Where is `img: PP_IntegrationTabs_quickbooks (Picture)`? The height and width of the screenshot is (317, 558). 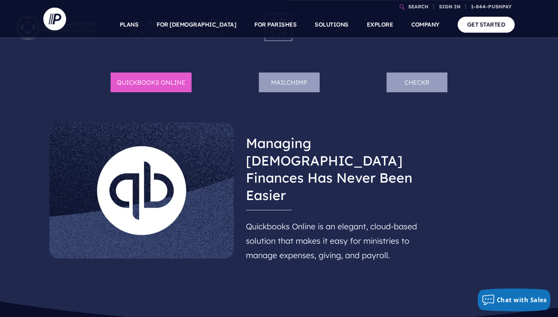
img: PP_IntegrationTabs_quickbooks (Picture) is located at coordinates (141, 191).